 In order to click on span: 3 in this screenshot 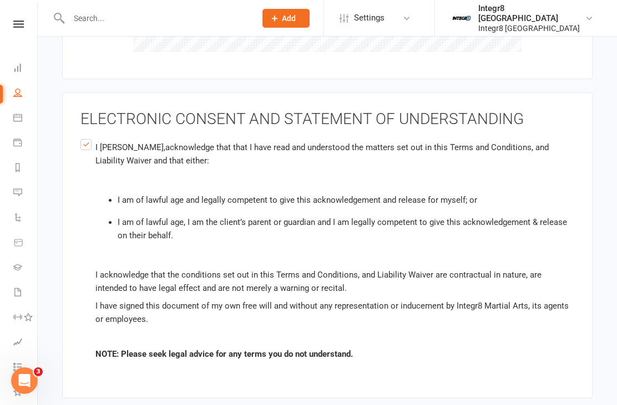, I will do `click(38, 372)`.